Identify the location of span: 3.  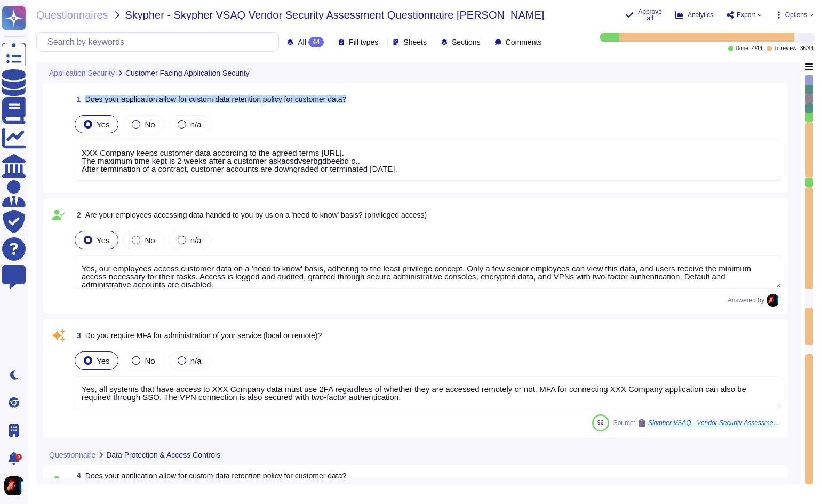
(77, 336).